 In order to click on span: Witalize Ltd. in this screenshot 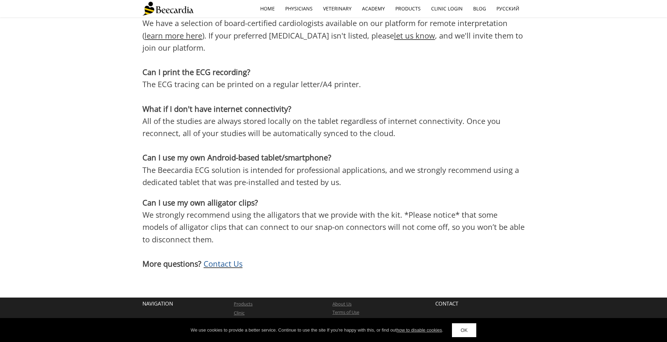, I will do `click(448, 320)`.